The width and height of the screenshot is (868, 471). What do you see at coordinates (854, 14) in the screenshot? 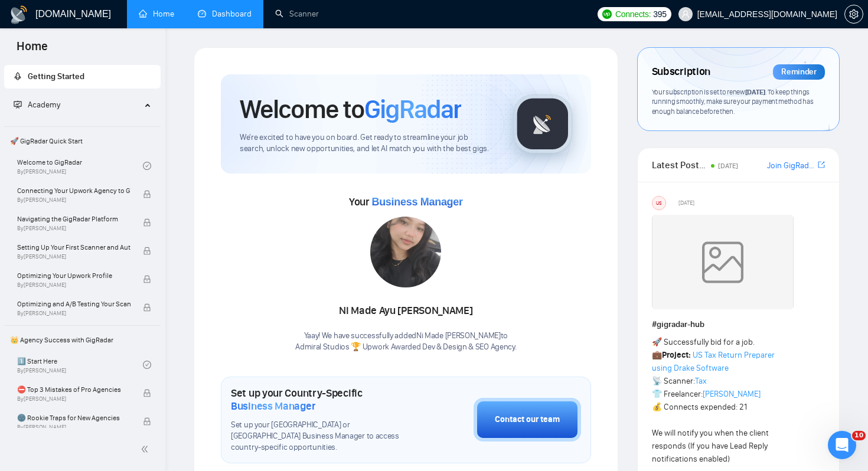
I see `a: setting` at bounding box center [854, 14].